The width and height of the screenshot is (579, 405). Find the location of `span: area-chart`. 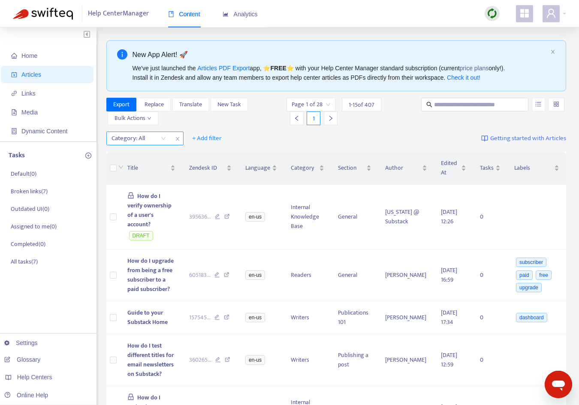

span: area-chart is located at coordinates (226, 14).